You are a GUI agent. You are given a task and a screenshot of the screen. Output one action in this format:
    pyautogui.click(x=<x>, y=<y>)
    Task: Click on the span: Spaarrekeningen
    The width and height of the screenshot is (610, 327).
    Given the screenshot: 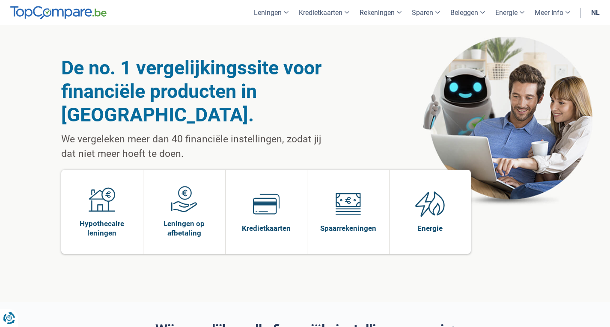 What is the action you would take?
    pyautogui.click(x=348, y=229)
    